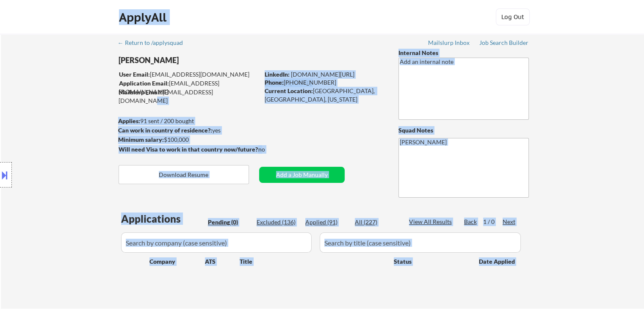 The image size is (644, 309). What do you see at coordinates (188, 121) in the screenshot?
I see `div: 91 sent / 200 bought` at bounding box center [188, 121].